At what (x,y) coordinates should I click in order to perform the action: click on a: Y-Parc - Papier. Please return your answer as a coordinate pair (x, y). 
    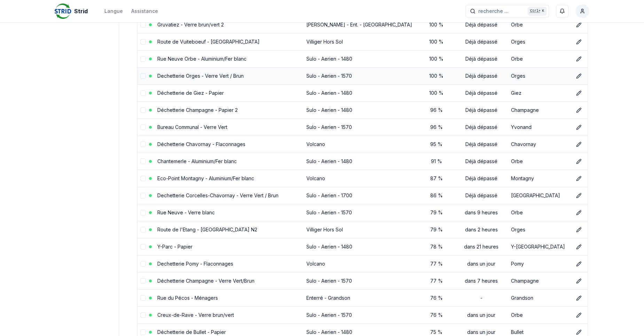
    Looking at the image, I should click on (175, 246).